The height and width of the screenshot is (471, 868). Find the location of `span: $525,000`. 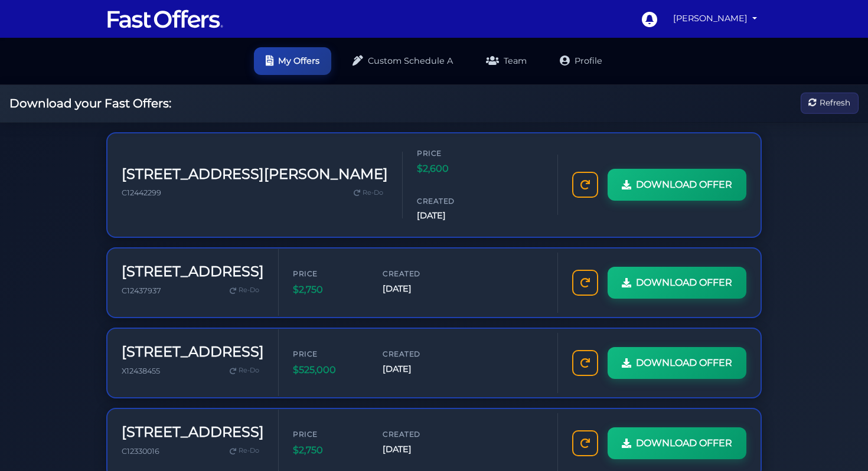

span: $525,000 is located at coordinates (328, 370).